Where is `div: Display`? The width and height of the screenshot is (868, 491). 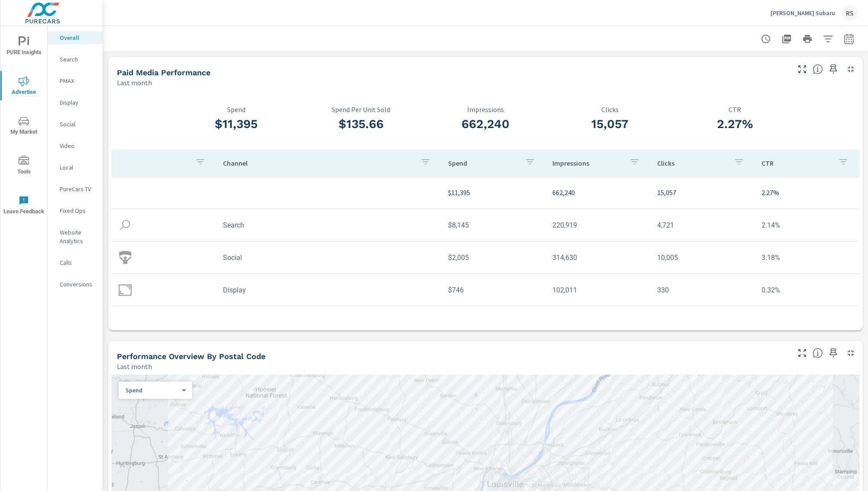
div: Display is located at coordinates (75, 103).